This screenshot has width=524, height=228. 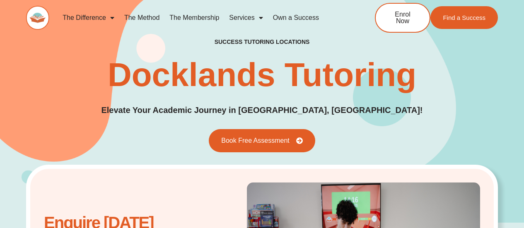 I want to click on span: Find a Success, so click(x=464, y=17).